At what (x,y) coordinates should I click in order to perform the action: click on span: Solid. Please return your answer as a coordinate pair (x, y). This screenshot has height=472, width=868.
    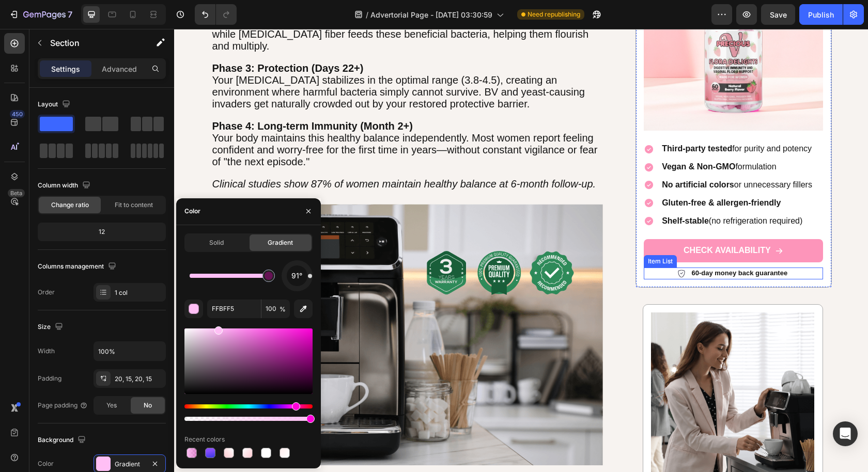
    Looking at the image, I should click on (217, 243).